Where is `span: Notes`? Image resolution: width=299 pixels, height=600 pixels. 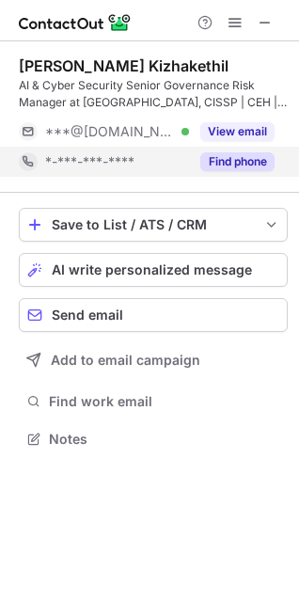 span: Notes is located at coordinates (165, 439).